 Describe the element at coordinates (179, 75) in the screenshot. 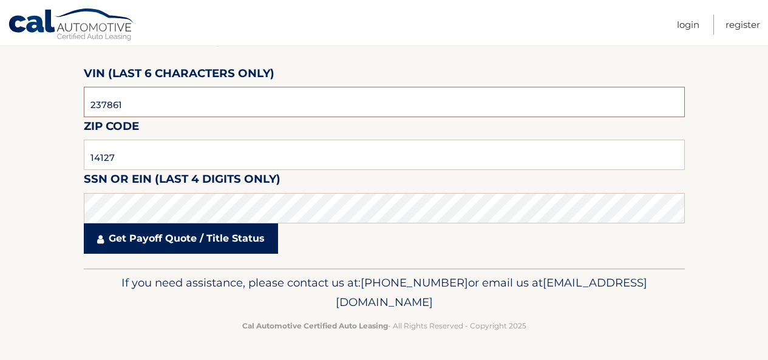

I see `label: VIN (last 6 characters only)` at that location.